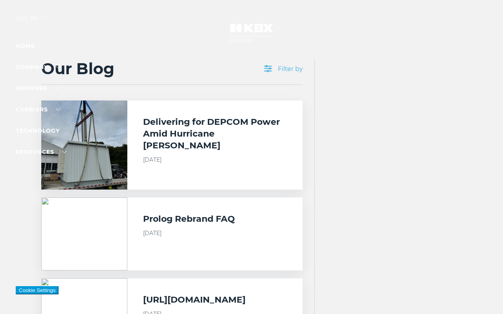 This screenshot has width=503, height=314. I want to click on span: Filter by, so click(283, 69).